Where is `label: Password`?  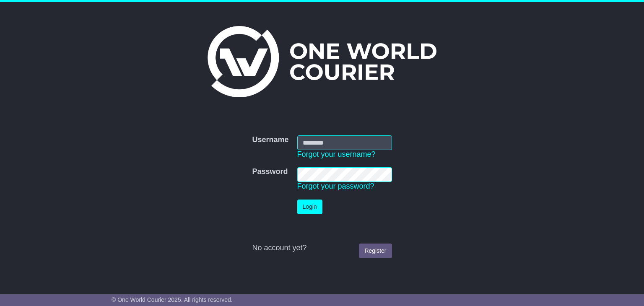 label: Password is located at coordinates (270, 172).